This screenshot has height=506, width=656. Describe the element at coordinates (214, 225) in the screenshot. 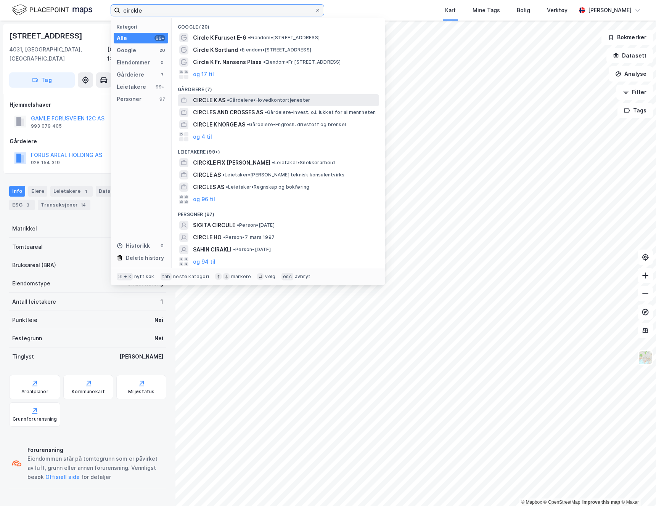

I see `span: SIGITA CIRCULE` at that location.